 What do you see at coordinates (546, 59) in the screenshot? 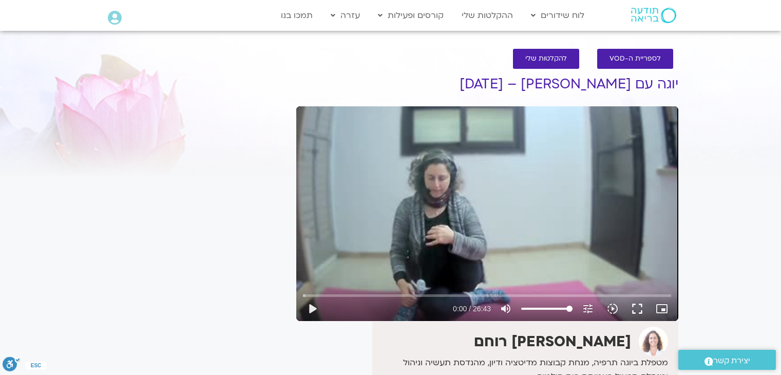
I see `a: להקלטות שלי` at bounding box center [546, 59].